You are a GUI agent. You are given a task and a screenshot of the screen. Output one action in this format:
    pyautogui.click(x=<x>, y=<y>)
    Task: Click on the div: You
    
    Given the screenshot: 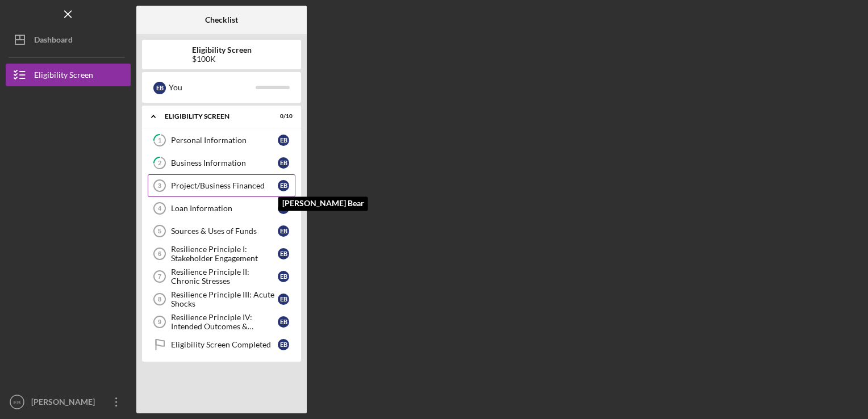 What is the action you would take?
    pyautogui.click(x=212, y=88)
    